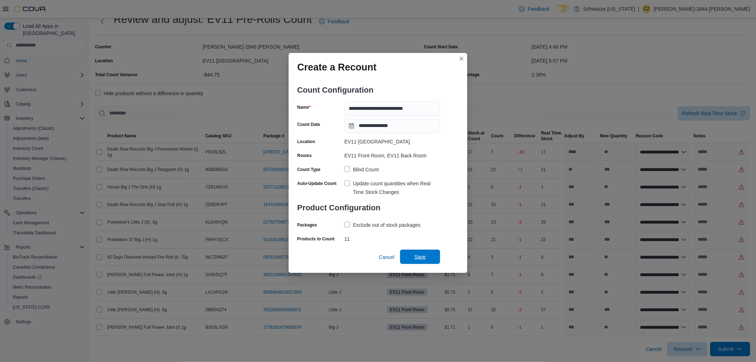  Describe the element at coordinates (420, 257) in the screenshot. I see `span: Save` at that location.